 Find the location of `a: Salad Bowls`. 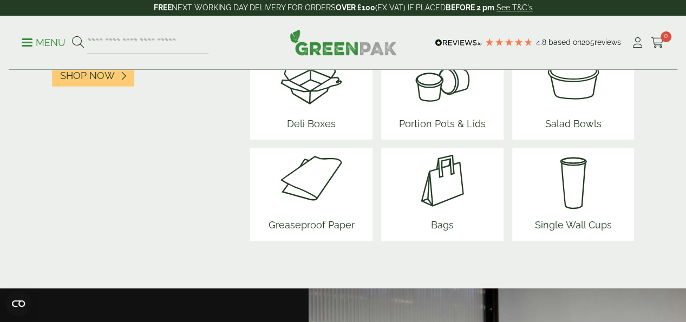

a: Salad Bowls is located at coordinates (574, 93).